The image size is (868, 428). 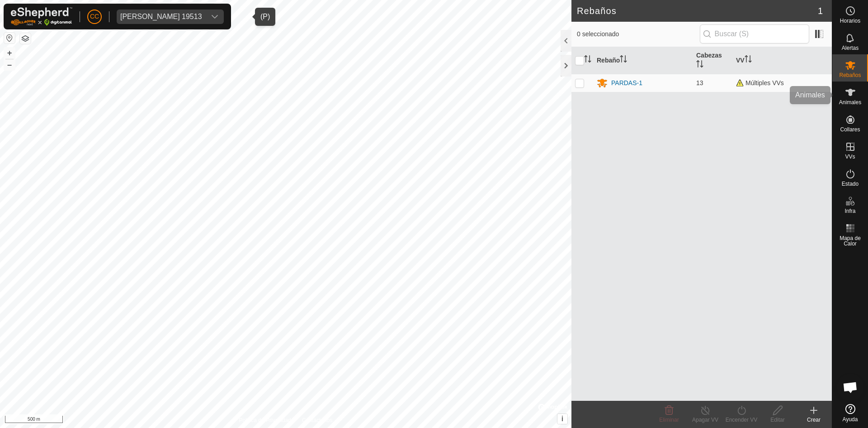 What do you see at coordinates (215, 17) in the screenshot?
I see `div: dropdown trigger` at bounding box center [215, 17].